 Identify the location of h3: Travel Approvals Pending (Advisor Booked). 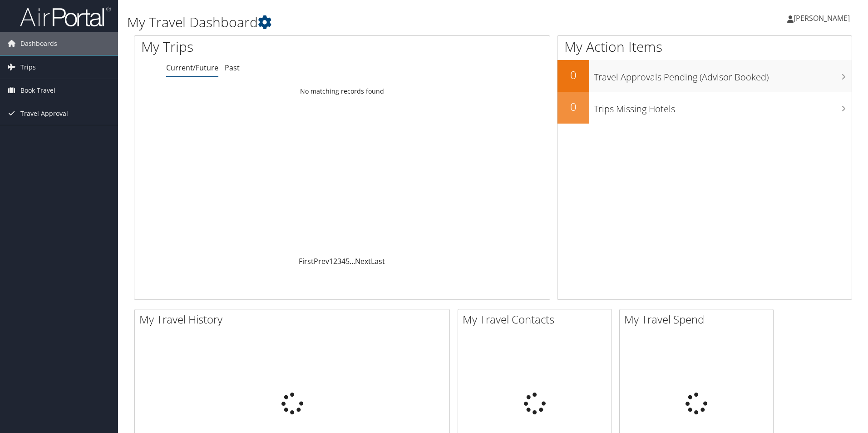
(723, 75).